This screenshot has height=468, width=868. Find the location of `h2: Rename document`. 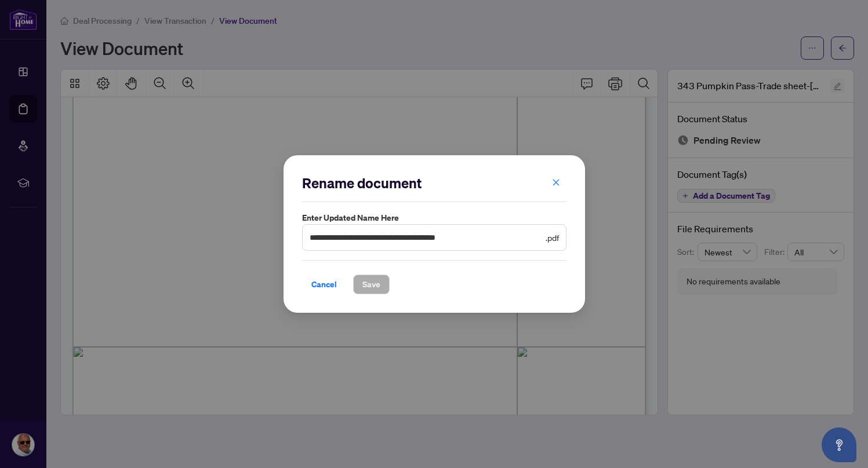

h2: Rename document is located at coordinates (434, 183).